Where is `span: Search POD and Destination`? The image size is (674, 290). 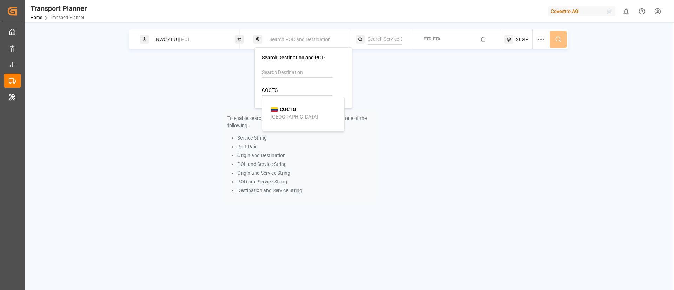
span: Search POD and Destination is located at coordinates (300, 39).